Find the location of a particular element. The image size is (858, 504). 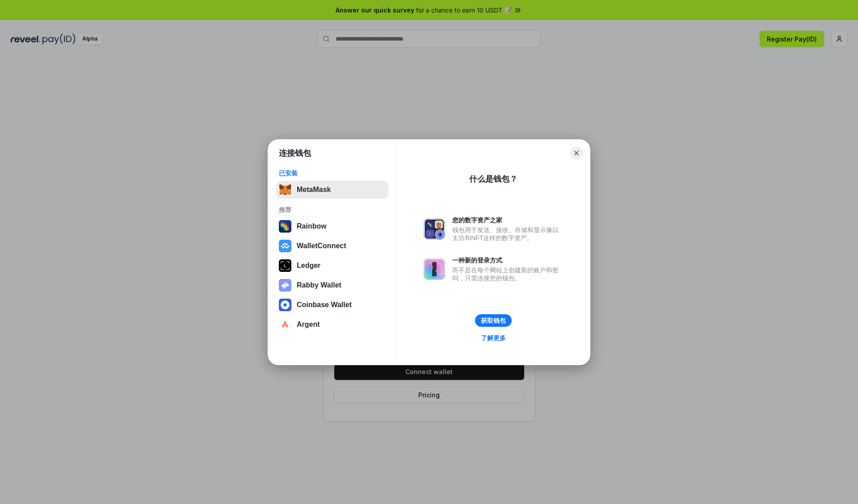

h1: 连接钱包 is located at coordinates (295, 153).